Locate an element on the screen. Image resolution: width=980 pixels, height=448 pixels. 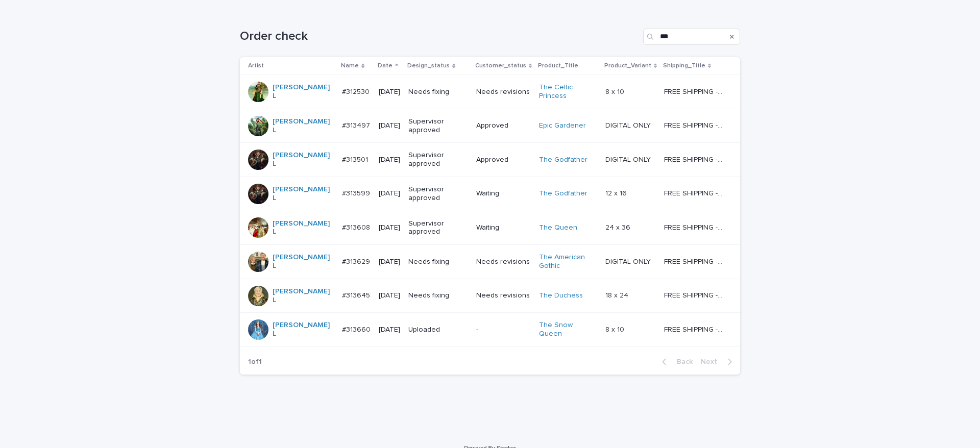
p: Name is located at coordinates (350, 66).